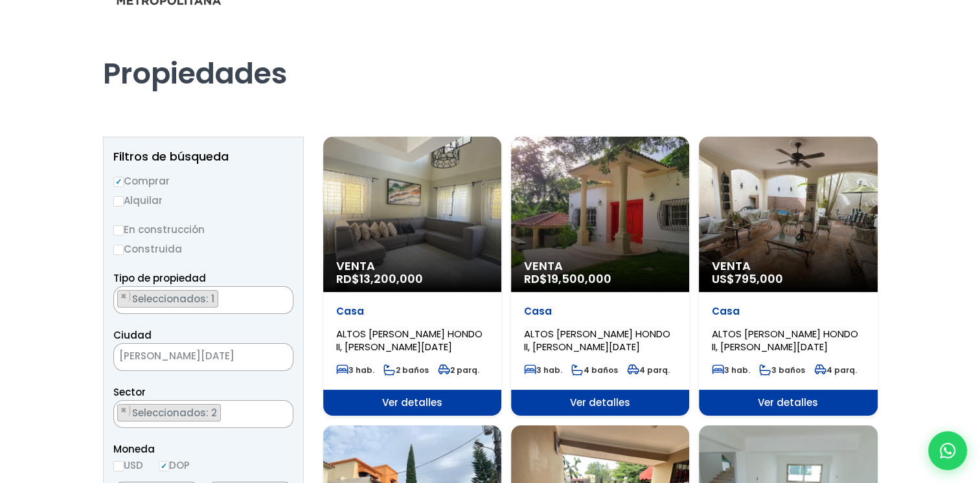 The image size is (980, 483). Describe the element at coordinates (164, 466) in the screenshot. I see `input: DOP` at that location.